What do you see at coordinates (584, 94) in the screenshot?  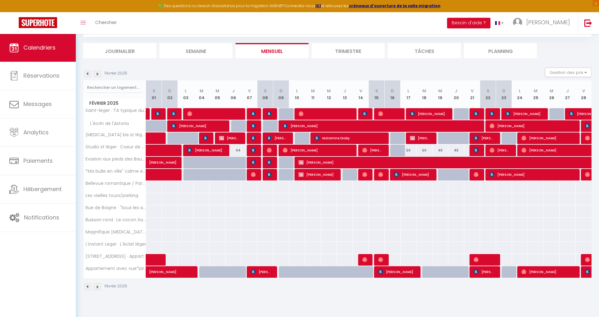 I see `th: 28` at bounding box center [584, 94].